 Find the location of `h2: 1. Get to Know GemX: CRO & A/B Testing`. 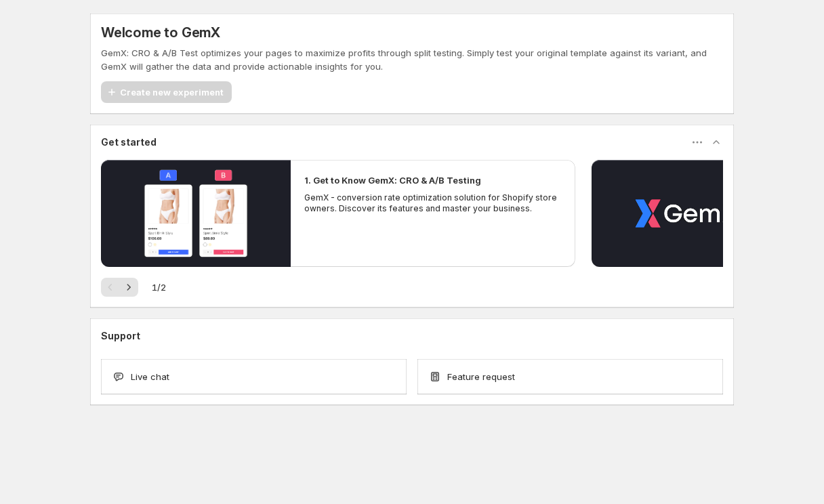

h2: 1. Get to Know GemX: CRO & A/B Testing is located at coordinates (392, 180).